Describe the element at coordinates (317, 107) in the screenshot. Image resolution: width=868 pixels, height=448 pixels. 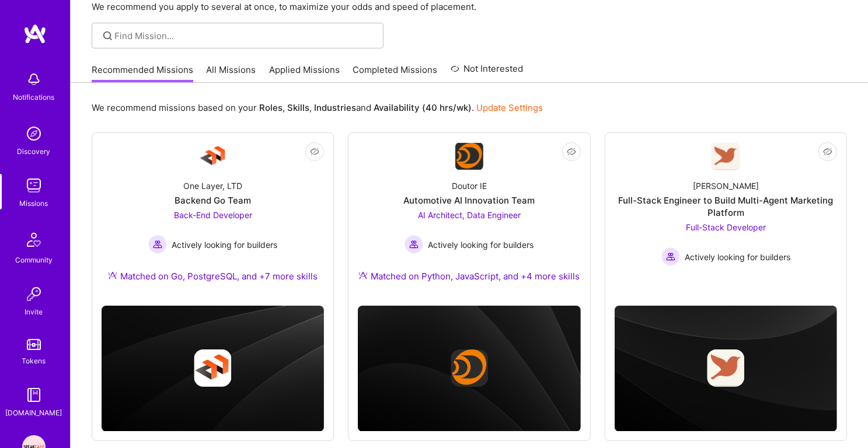
I see `p: We recommend missions based on your , , and .` at that location.